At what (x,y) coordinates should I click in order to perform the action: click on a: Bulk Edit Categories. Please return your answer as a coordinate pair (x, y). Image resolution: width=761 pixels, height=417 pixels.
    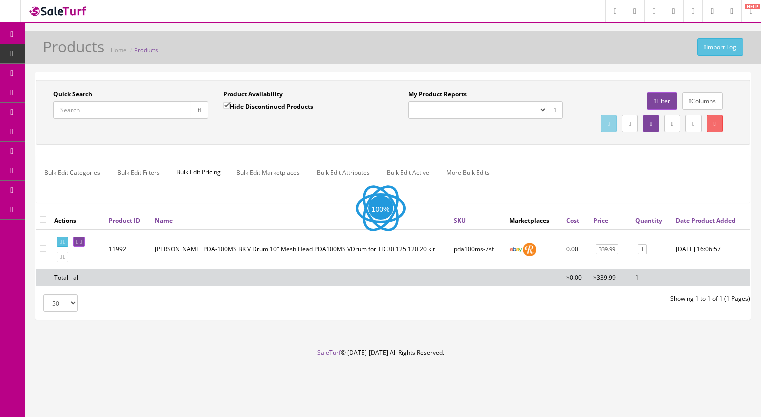
    Looking at the image, I should click on (72, 173).